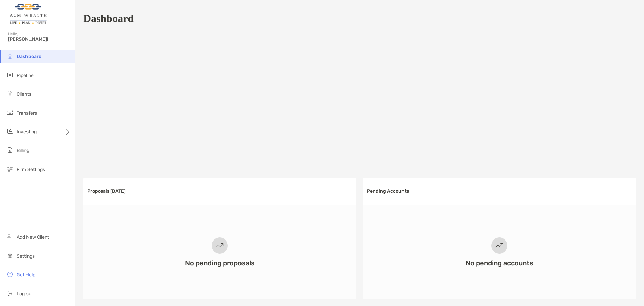 Image resolution: width=644 pixels, height=306 pixels. What do you see at coordinates (25, 75) in the screenshot?
I see `span: Pipeline` at bounding box center [25, 75].